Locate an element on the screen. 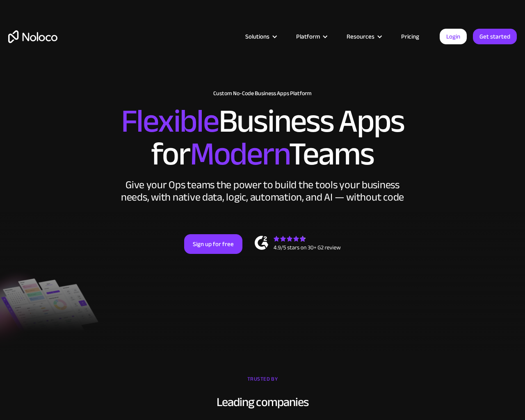  a: Get started is located at coordinates (494, 37).